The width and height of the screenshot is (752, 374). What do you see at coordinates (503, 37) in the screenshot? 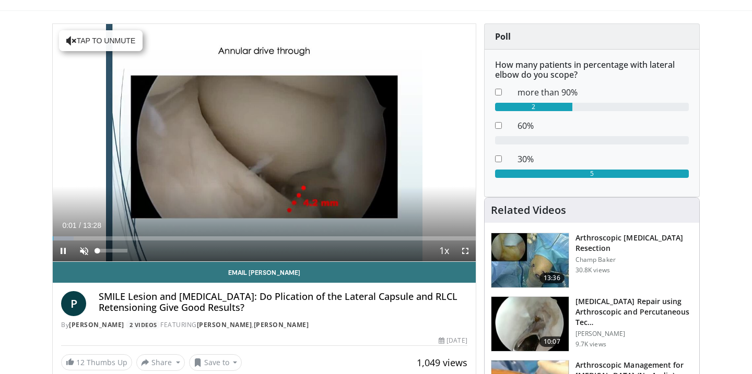
I see `strong: Poll` at bounding box center [503, 37].